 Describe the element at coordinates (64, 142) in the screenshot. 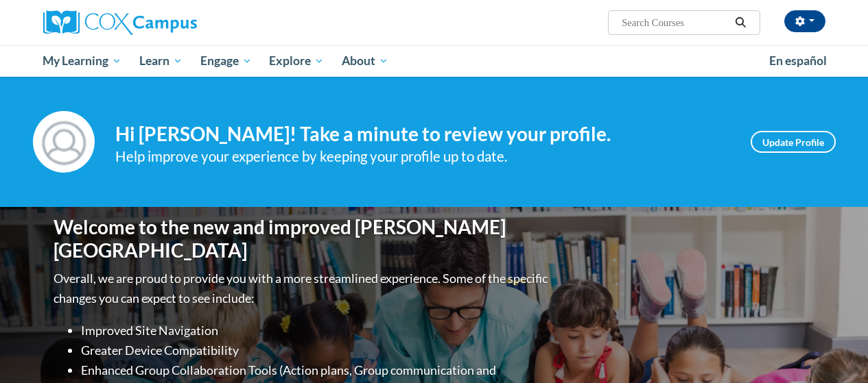

I see `img: Profile Image` at that location.